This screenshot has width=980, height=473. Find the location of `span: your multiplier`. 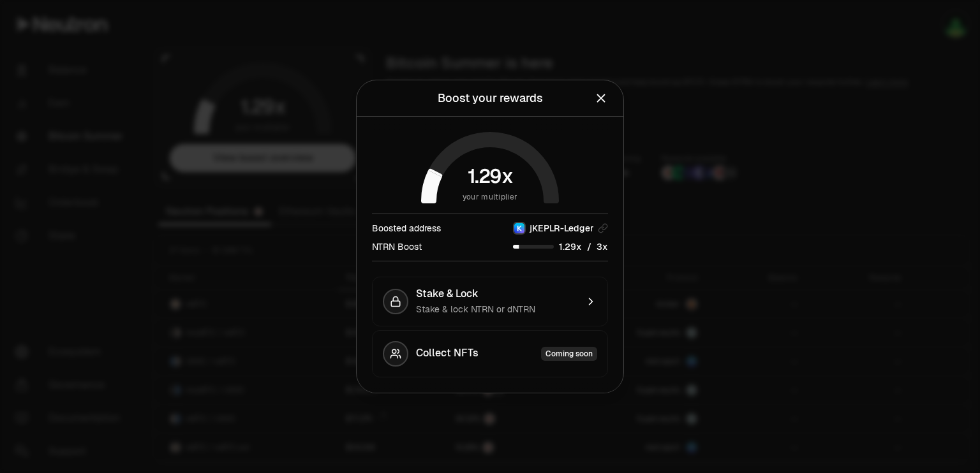

span: your multiplier is located at coordinates (490, 197).